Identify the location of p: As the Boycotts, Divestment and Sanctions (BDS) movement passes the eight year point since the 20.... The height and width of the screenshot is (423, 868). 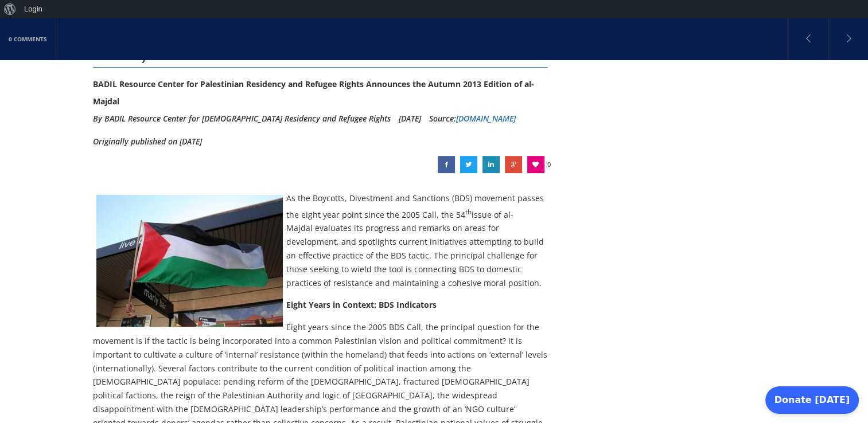
(320, 240).